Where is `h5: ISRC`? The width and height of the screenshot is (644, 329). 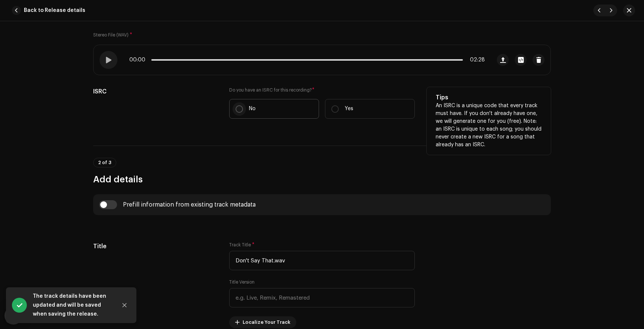
h5: ISRC is located at coordinates (155, 91).